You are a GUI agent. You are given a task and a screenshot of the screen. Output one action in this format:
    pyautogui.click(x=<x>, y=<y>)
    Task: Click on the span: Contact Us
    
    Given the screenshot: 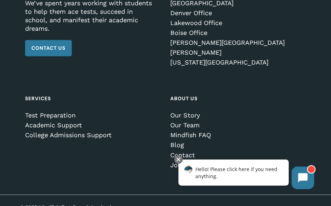 What is the action you would take?
    pyautogui.click(x=48, y=48)
    